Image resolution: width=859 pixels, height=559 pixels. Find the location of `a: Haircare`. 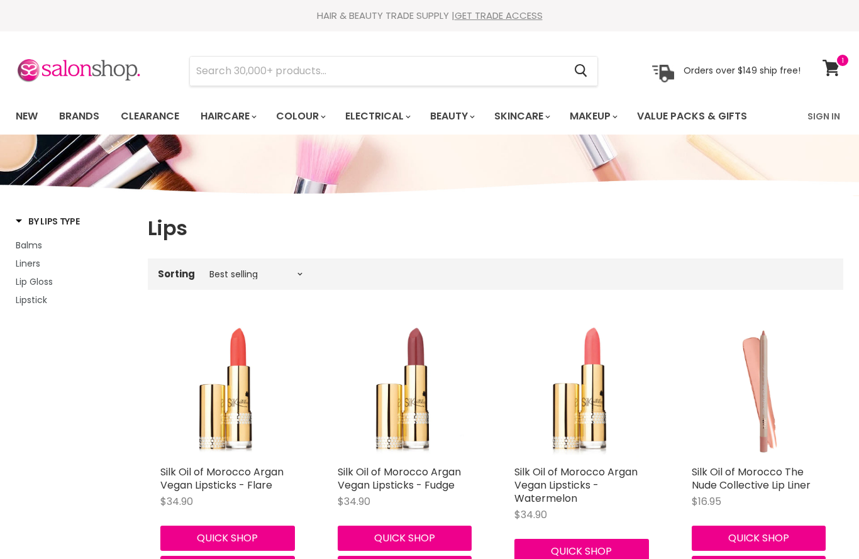

a: Haircare is located at coordinates (228, 116).